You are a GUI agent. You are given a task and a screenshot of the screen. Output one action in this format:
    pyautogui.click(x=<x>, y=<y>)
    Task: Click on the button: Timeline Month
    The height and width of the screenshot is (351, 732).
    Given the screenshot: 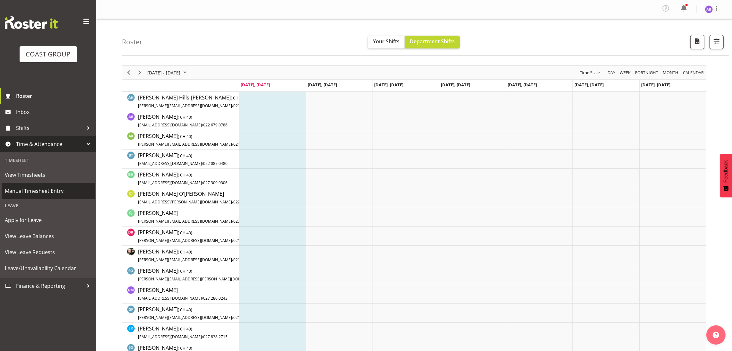 What is the action you would take?
    pyautogui.click(x=671, y=73)
    